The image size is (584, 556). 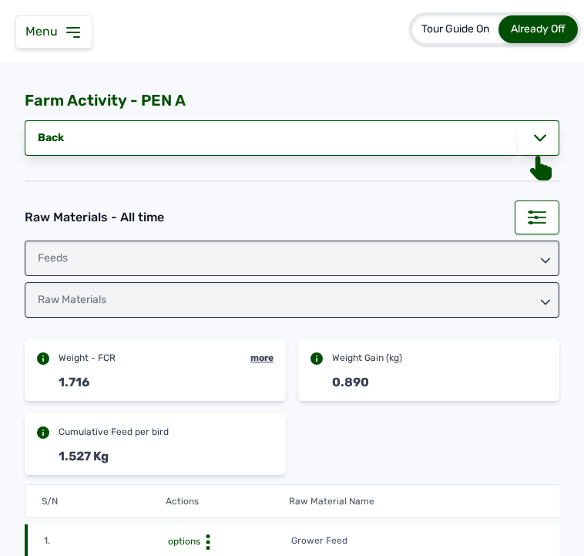 What do you see at coordinates (87, 358) in the screenshot?
I see `div: Weight - FCR` at bounding box center [87, 358].